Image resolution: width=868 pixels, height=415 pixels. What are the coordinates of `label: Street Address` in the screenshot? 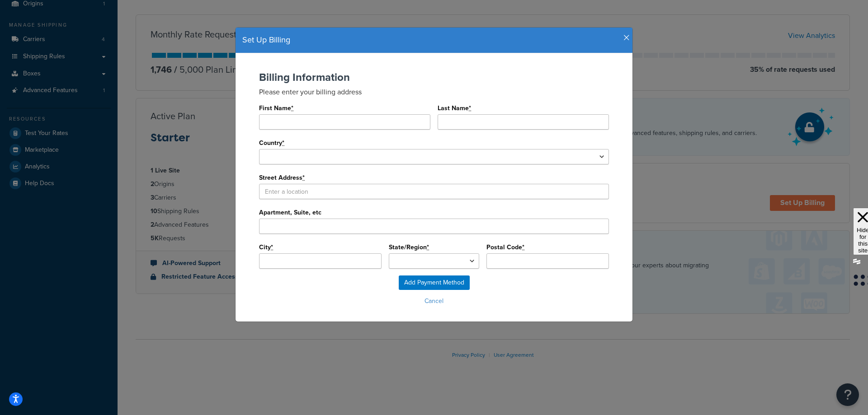 It's located at (282, 178).